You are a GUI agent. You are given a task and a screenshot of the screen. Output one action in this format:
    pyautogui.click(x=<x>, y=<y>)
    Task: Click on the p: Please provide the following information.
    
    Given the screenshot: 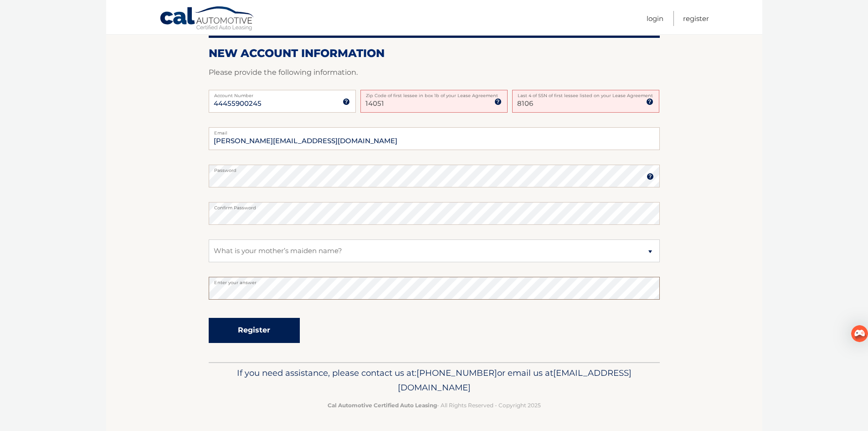 What is the action you would take?
    pyautogui.click(x=434, y=73)
    